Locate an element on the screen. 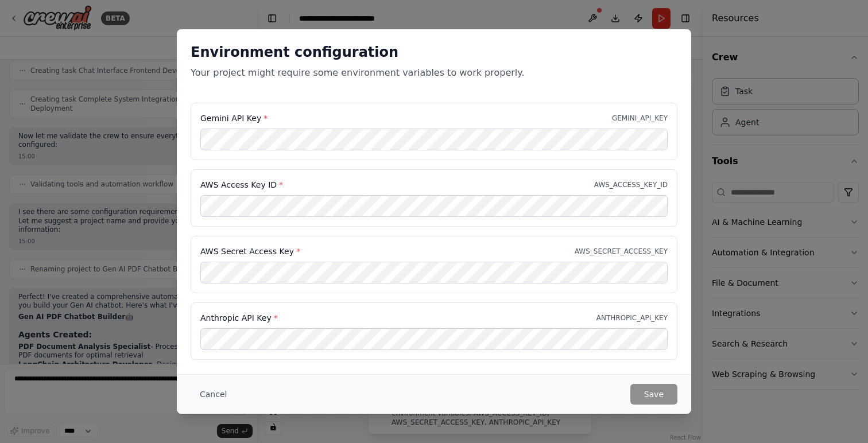  p: AWS_ACCESS_KEY_ID is located at coordinates (631, 185).